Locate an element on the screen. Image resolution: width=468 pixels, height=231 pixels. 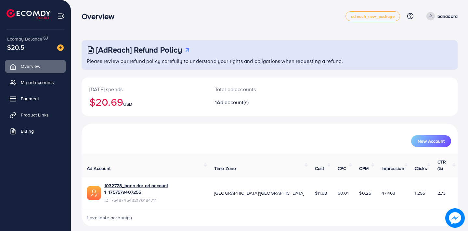
span: 1 available account(s) is located at coordinates (109, 218).